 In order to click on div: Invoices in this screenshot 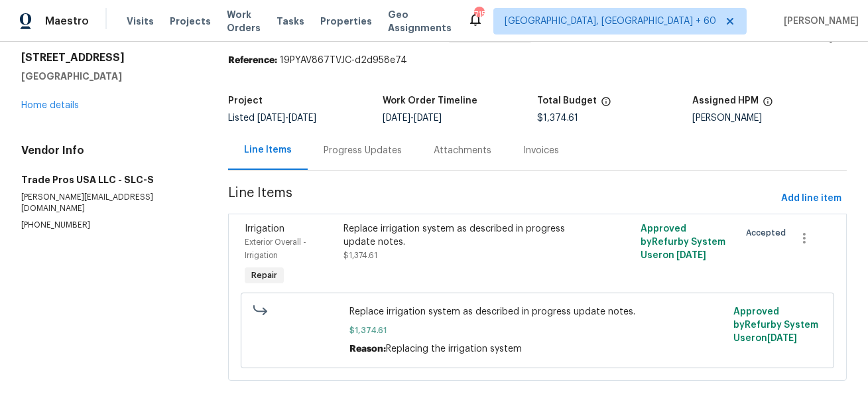, I will do `click(541, 151)`.